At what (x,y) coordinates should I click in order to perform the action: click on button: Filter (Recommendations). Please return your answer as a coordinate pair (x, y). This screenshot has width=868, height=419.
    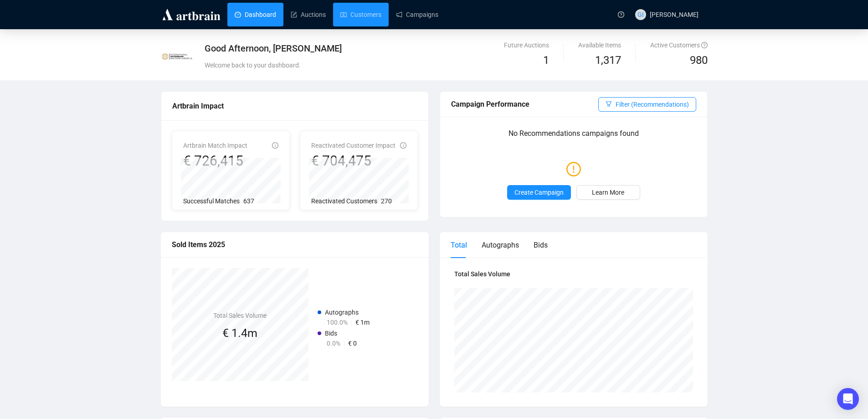
    Looking at the image, I should click on (647, 104).